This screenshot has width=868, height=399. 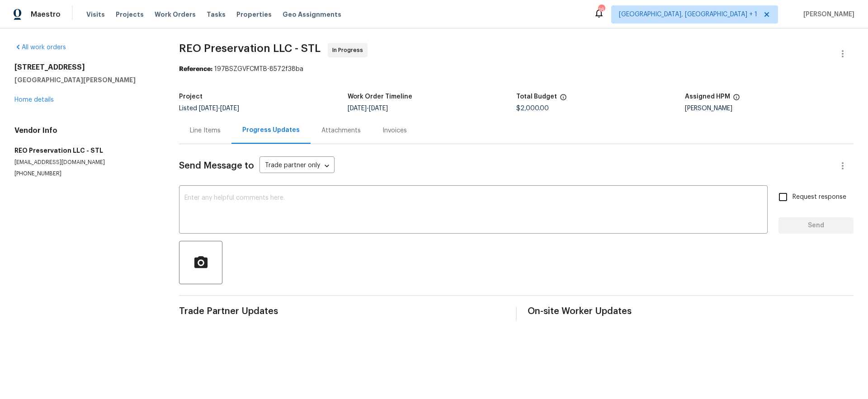 What do you see at coordinates (130, 15) in the screenshot?
I see `span: Projects` at bounding box center [130, 15].